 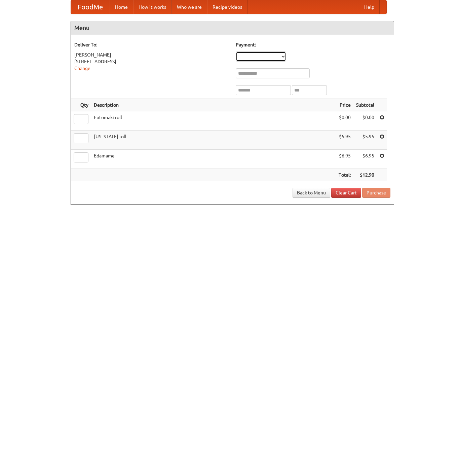 I want to click on h5: Payment:, so click(x=313, y=45).